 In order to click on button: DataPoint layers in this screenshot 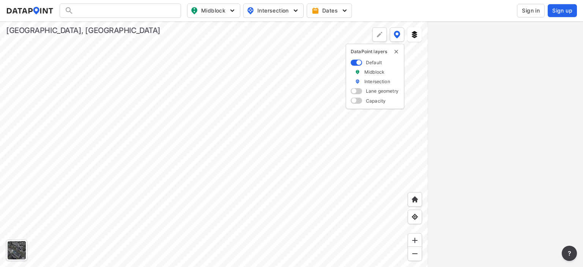, I will do `click(397, 35)`.